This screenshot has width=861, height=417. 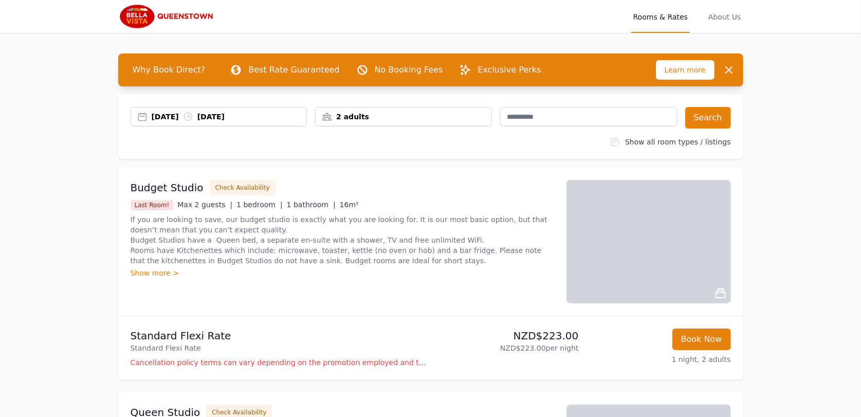 What do you see at coordinates (507, 348) in the screenshot?
I see `p: NZD$223.00 per night` at bounding box center [507, 348].